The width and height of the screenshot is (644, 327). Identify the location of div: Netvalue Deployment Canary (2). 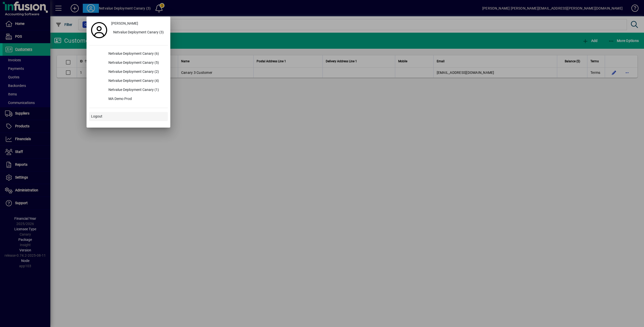
(136, 72).